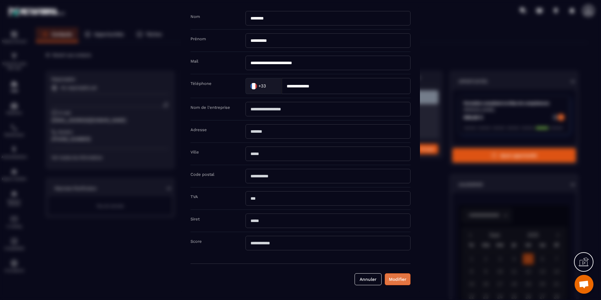  What do you see at coordinates (195, 16) in the screenshot?
I see `label: Nom` at bounding box center [195, 16].